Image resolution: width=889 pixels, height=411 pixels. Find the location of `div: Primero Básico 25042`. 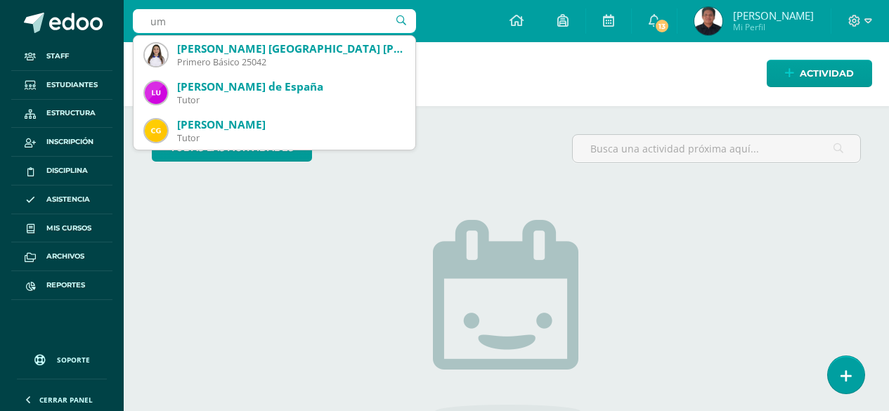

div: Primero Básico 25042 is located at coordinates (290, 62).